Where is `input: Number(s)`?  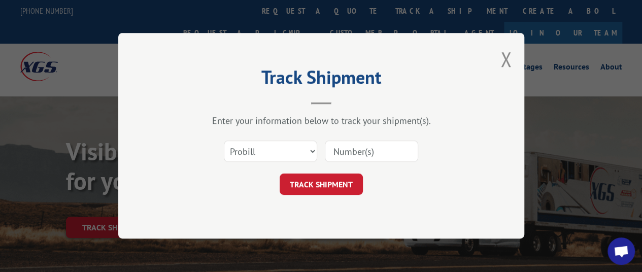
input: Number(s) is located at coordinates (372, 152).